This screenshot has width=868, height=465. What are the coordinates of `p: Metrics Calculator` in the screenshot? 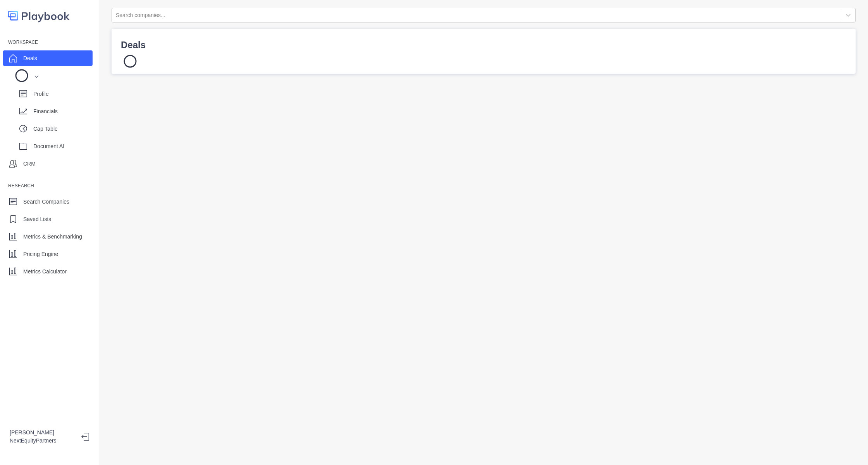 It's located at (45, 272).